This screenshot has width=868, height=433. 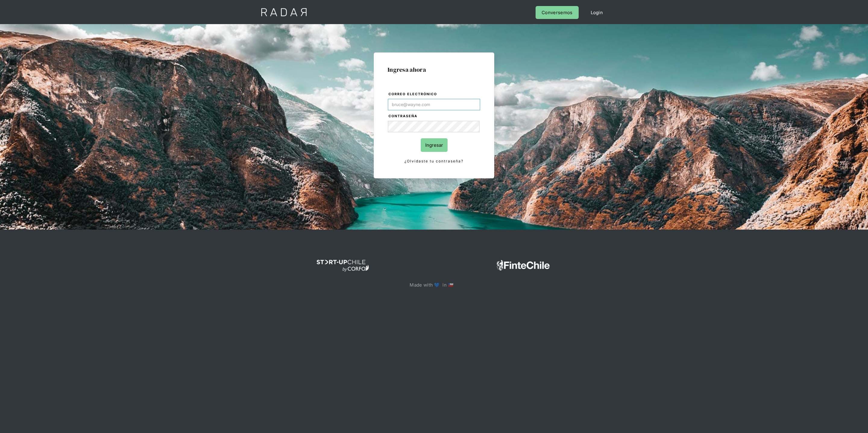 I want to click on p: Made with 💙 in 🇨🇱, so click(x=434, y=285).